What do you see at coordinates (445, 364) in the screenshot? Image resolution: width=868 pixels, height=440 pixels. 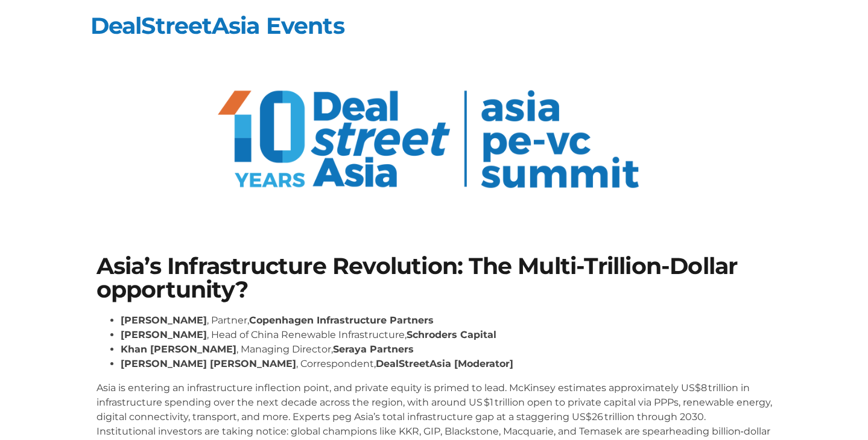 I see `strong: DealStreetAsia [Moderator]` at bounding box center [445, 364].